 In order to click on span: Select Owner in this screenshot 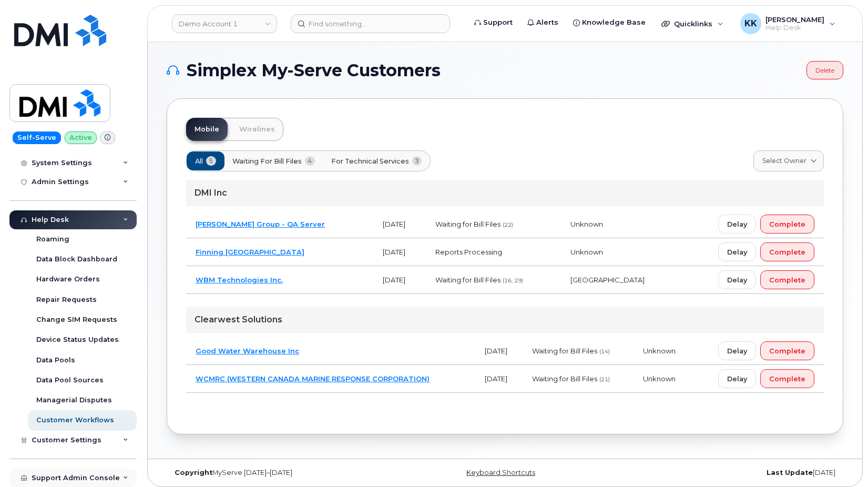, I will do `click(785, 161)`.